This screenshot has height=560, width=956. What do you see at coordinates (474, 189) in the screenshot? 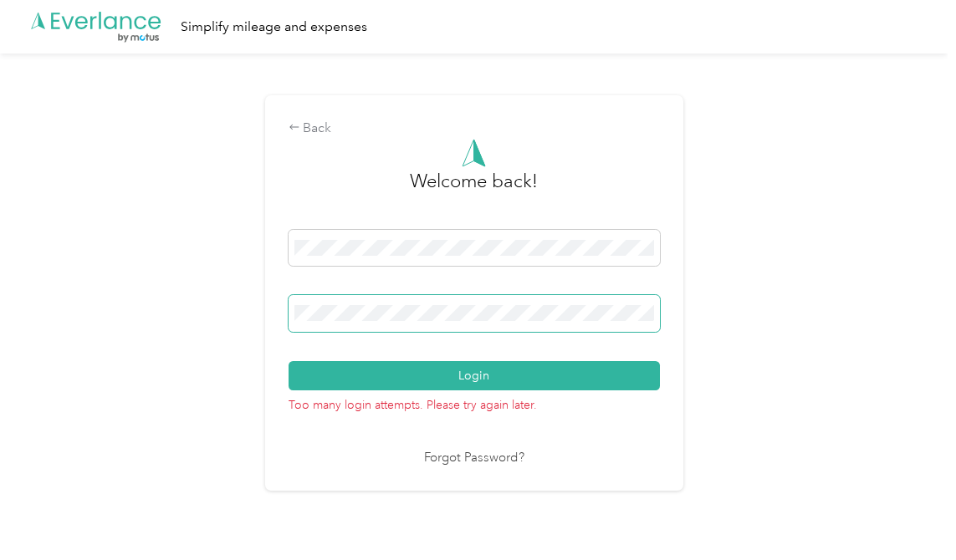
I see `h3: greeting` at bounding box center [474, 189].